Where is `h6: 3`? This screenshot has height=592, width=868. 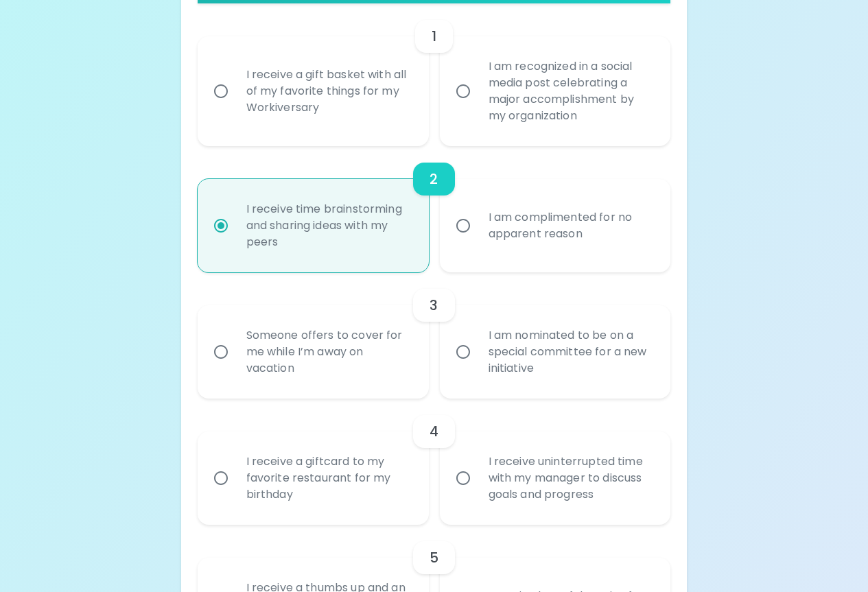
h6: 3 is located at coordinates (434, 305).